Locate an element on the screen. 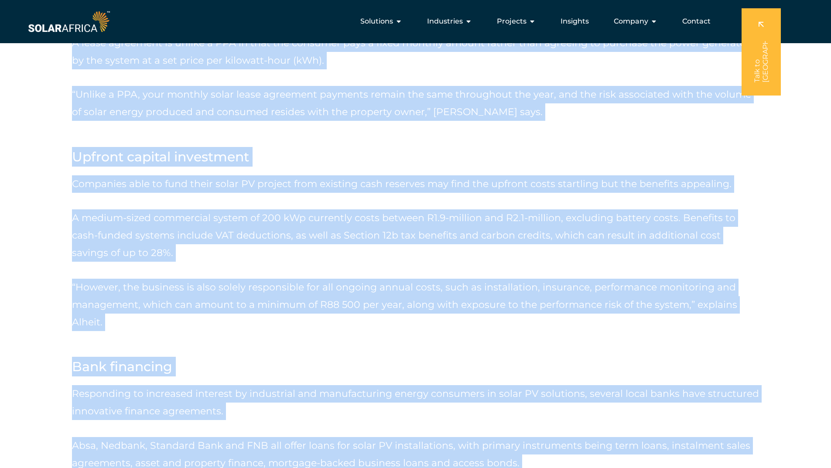 The image size is (831, 468). a: Contact is located at coordinates (696, 21).